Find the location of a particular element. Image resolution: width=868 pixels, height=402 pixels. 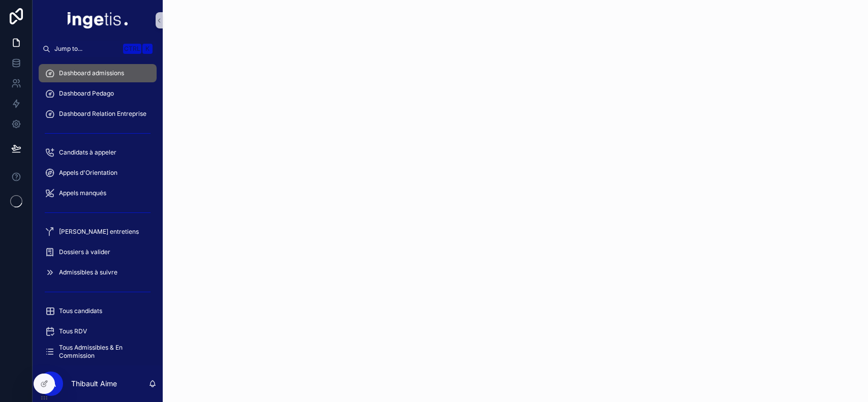

span: Appels d'Orientation is located at coordinates (88, 173).